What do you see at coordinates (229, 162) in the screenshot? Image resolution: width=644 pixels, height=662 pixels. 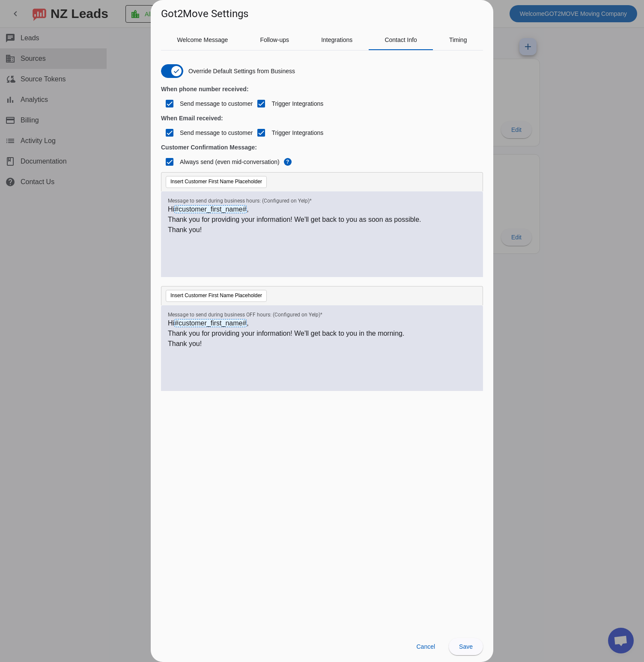 I see `label: Always send (even mid-conversation)` at bounding box center [229, 162].